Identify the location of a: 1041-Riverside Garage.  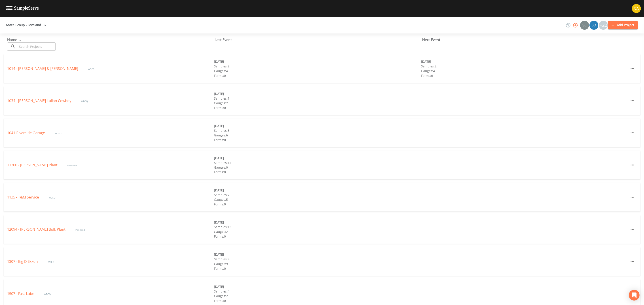
(26, 133).